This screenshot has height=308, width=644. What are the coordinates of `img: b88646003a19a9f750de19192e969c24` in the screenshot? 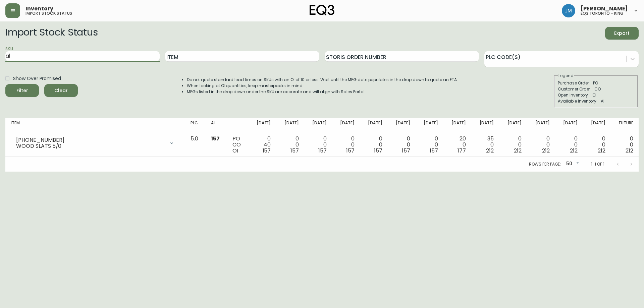 It's located at (569, 11).